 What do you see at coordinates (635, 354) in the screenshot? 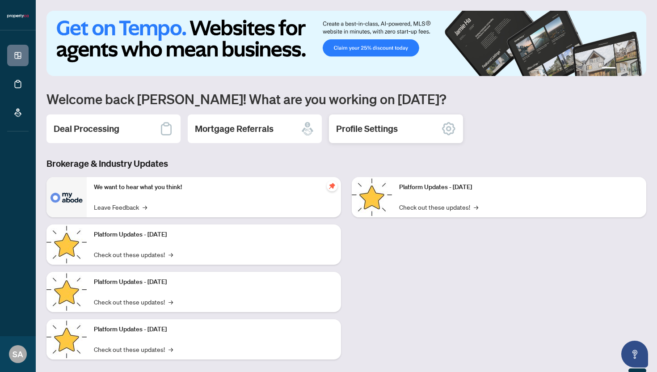
I see `button: Open asap` at bounding box center [635, 354].